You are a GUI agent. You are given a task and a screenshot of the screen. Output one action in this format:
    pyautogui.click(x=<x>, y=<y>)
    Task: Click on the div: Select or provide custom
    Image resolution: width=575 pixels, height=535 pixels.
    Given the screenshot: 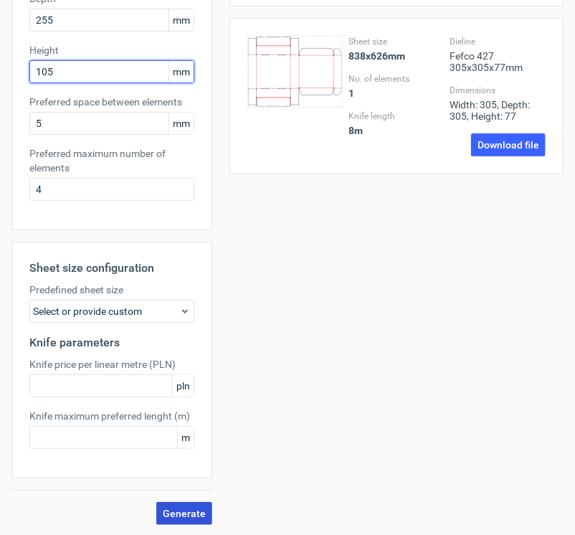 What is the action you would take?
    pyautogui.click(x=112, y=311)
    